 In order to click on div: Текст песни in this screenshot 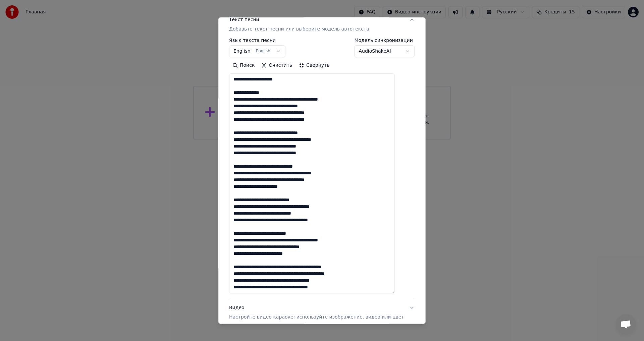, I will do `click(244, 20)`.